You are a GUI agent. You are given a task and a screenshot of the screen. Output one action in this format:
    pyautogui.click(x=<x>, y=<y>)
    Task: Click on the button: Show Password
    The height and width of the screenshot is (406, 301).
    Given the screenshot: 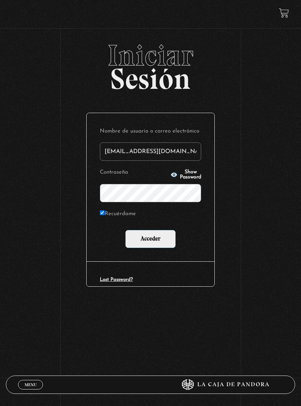 What is the action you would take?
    pyautogui.click(x=186, y=175)
    